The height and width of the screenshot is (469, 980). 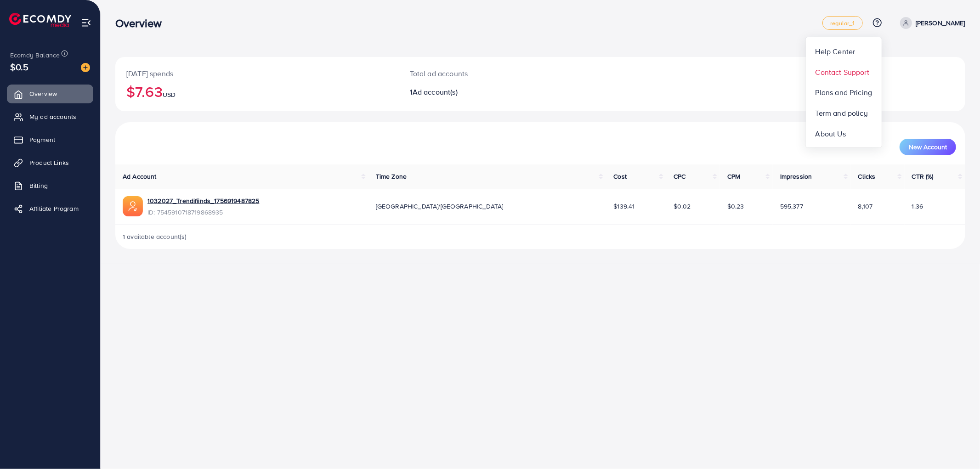 What do you see at coordinates (735, 206) in the screenshot?
I see `span: $0.23` at bounding box center [735, 206].